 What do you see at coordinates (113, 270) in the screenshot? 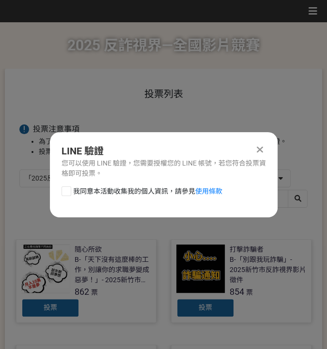
I see `div: B-「天下沒有這麼棒的工作，別讓你的求職夢變成惡夢！」- 2025新竹市反詐視界影片徵件` at bounding box center [113, 270].